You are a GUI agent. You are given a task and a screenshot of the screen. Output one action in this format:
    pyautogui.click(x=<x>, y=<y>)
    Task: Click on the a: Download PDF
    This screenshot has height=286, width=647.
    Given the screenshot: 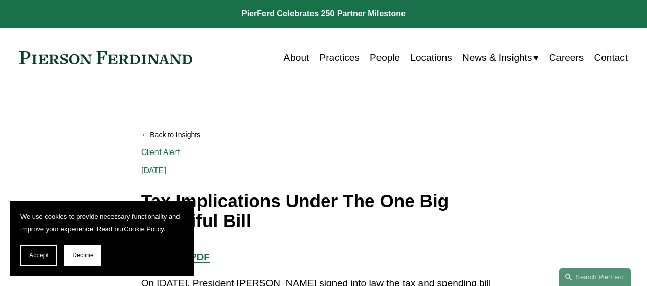 What is the action you would take?
    pyautogui.click(x=175, y=257)
    